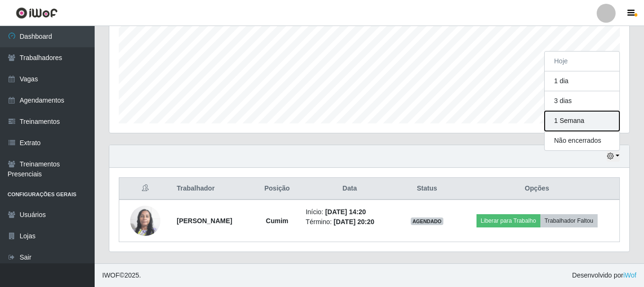 The height and width of the screenshot is (287, 644). Describe the element at coordinates (213, 188) in the screenshot. I see `th: Trabalhador` at that location.